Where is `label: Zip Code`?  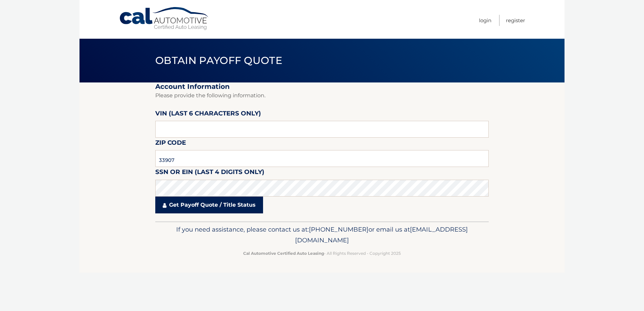
label: Zip Code is located at coordinates (170, 144).